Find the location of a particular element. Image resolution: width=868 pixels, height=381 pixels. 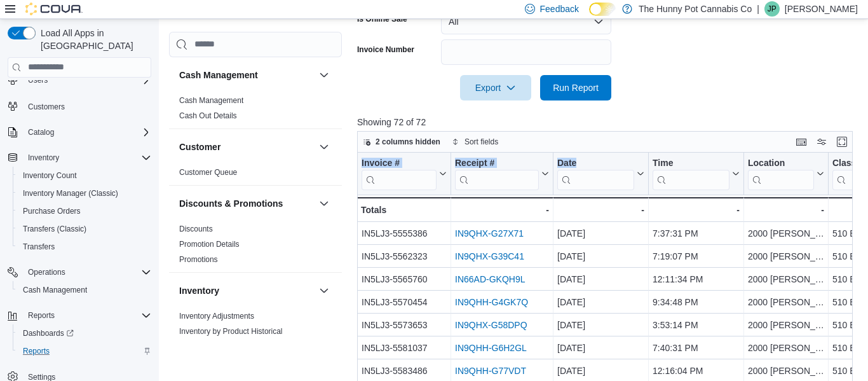

button: Time is located at coordinates (696, 173).